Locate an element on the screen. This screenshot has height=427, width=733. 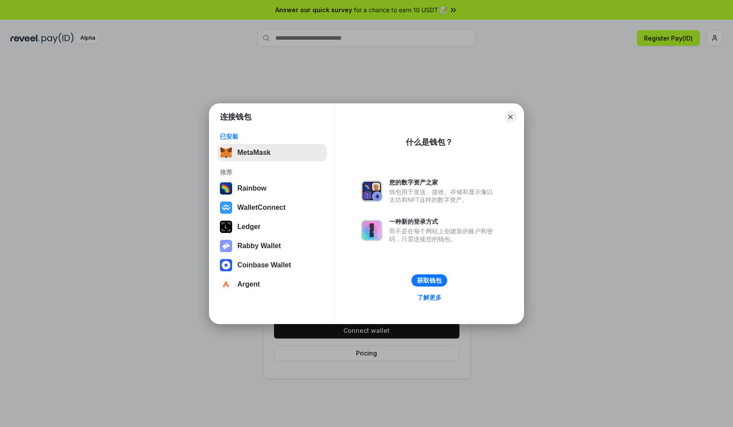
div: 您的数字资产之家 is located at coordinates (443, 182).